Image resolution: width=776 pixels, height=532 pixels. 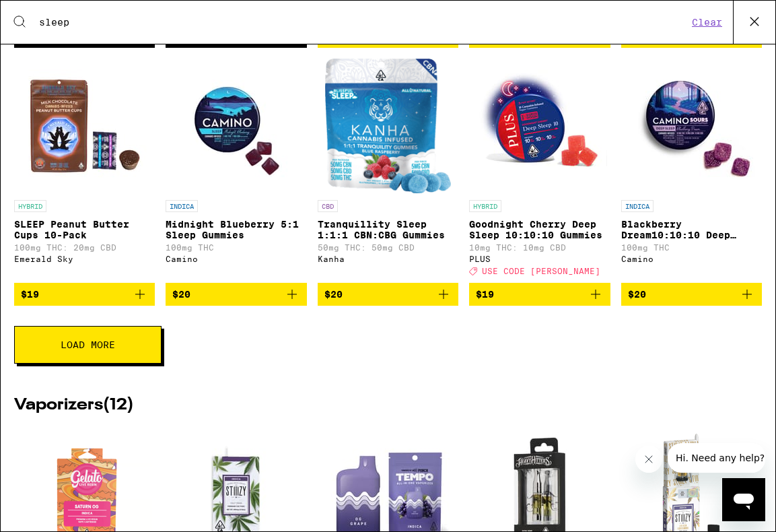 What do you see at coordinates (235, 229) in the screenshot?
I see `p: Midnight Blueberry 5:1 Sleep Gummies` at bounding box center [235, 229].